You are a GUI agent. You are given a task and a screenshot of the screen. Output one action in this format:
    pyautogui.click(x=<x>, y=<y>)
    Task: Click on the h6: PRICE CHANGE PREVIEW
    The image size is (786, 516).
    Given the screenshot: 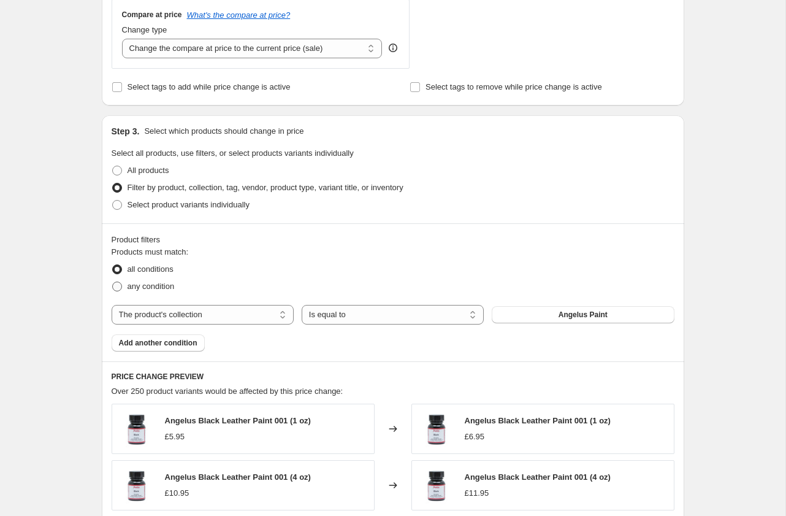 What is the action you would take?
    pyautogui.click(x=393, y=377)
    